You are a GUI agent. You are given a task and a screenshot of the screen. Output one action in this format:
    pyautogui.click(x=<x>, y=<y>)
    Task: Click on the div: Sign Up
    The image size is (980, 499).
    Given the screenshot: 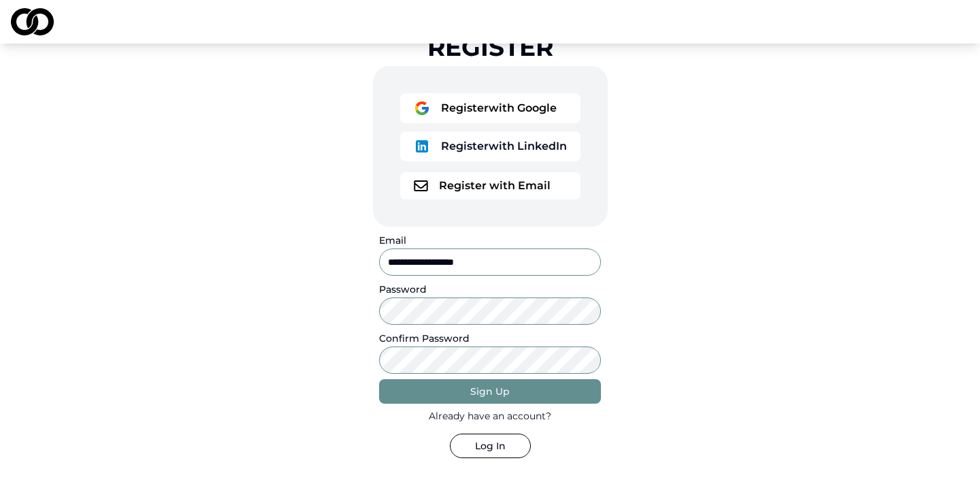 What is the action you would take?
    pyautogui.click(x=490, y=391)
    